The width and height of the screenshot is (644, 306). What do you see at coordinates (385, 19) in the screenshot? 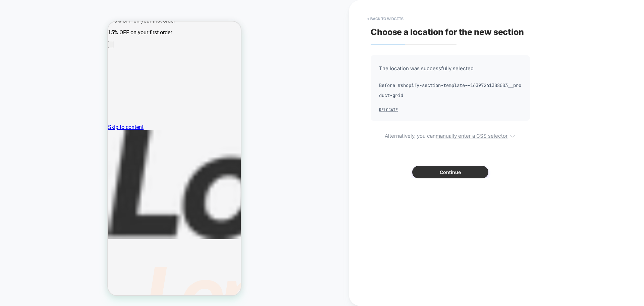
I see `button: < Back to widgets` at bounding box center [385, 19].